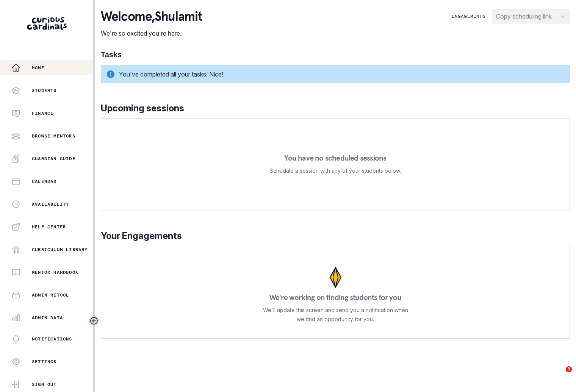 The image size is (576, 392). What do you see at coordinates (47, 318) in the screenshot?
I see `p: Admin Data` at bounding box center [47, 318].